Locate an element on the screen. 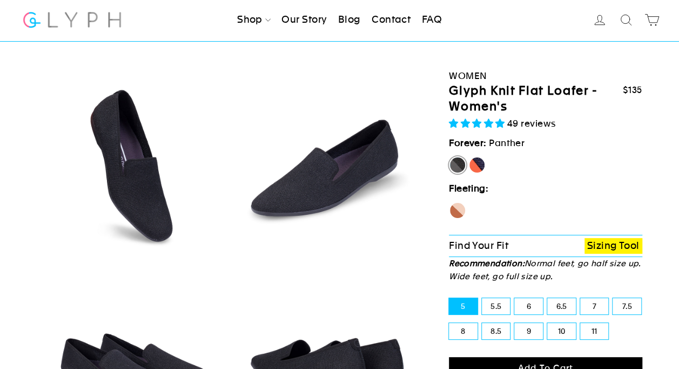  strong: Forever: is located at coordinates (468, 143).